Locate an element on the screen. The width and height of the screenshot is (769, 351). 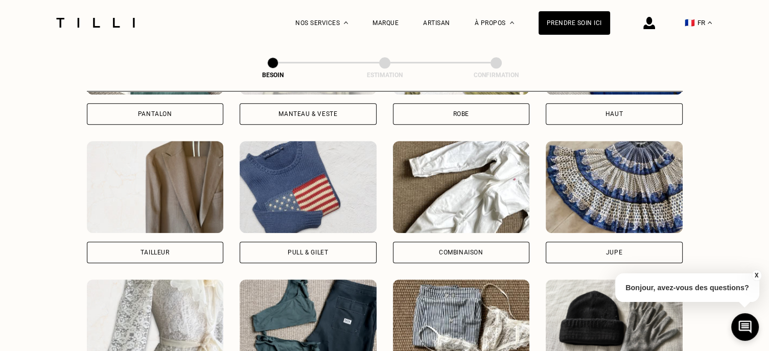
a: Logo du service de couturière Tilli is located at coordinates (96, 22).